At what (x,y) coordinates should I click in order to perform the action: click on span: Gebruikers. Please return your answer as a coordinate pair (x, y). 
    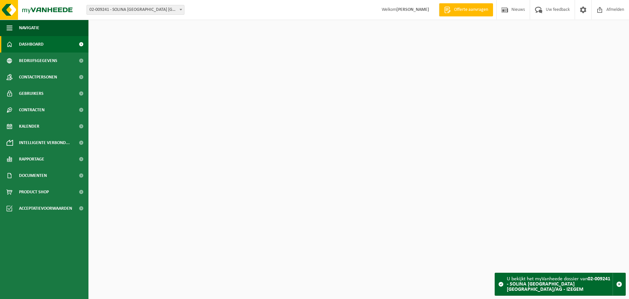
    Looking at the image, I should click on (31, 93).